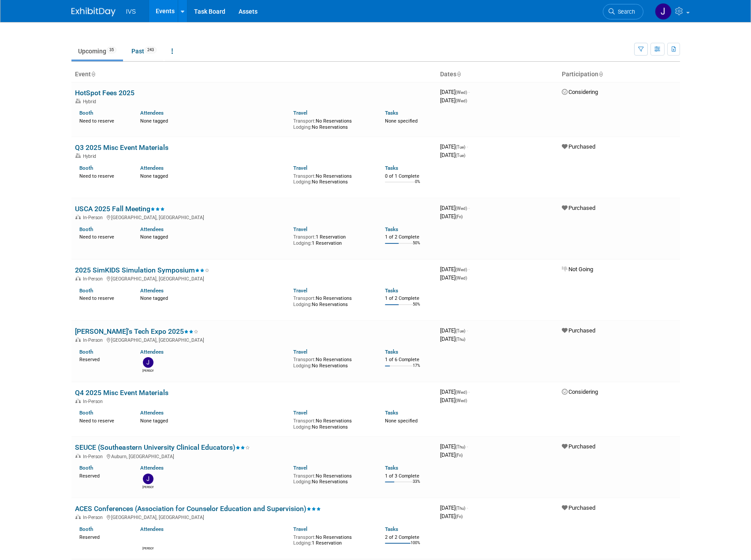 This screenshot has height=560, width=751. I want to click on a: Search, so click(623, 12).